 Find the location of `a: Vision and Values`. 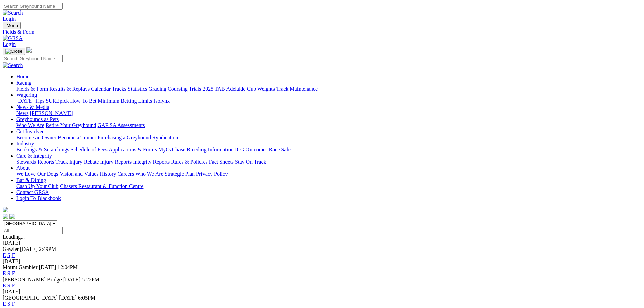

a: Vision and Values is located at coordinates (79, 174).